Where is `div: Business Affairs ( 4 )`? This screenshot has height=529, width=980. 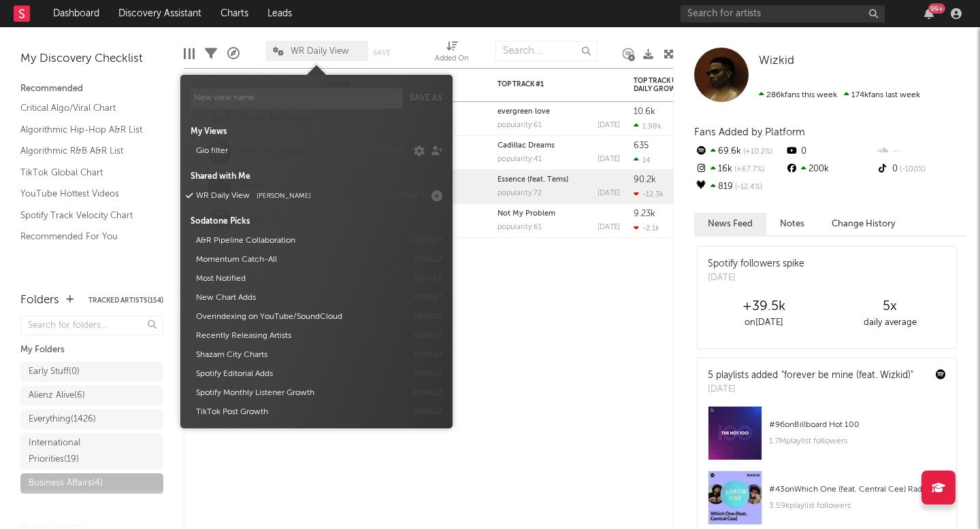 div: Business Affairs ( 4 ) is located at coordinates (65, 483).